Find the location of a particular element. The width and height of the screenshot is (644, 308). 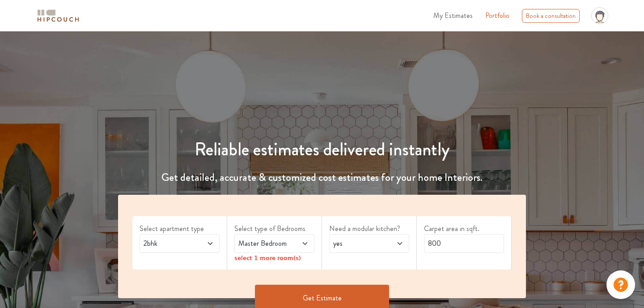

span: logo-horizontal.svg is located at coordinates (58, 15).